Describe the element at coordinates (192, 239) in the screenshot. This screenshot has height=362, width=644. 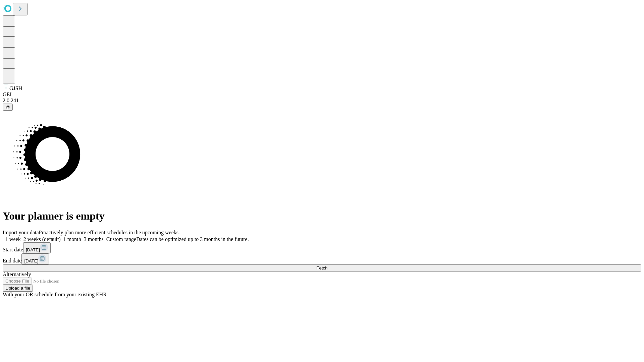
I see `span: Dates can be optimized up to 3 months in the future.` at that location.